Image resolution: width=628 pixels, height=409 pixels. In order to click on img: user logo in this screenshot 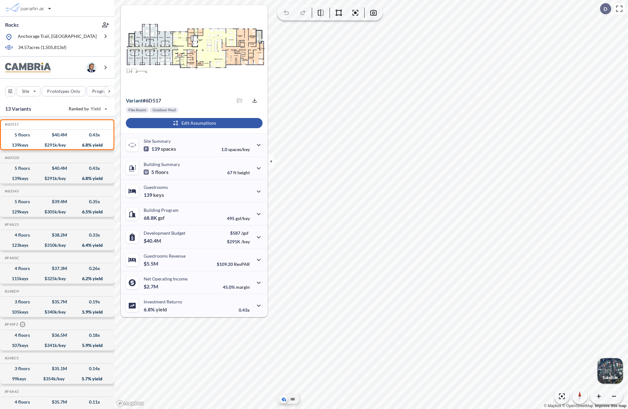, I will do `click(92, 67)`.